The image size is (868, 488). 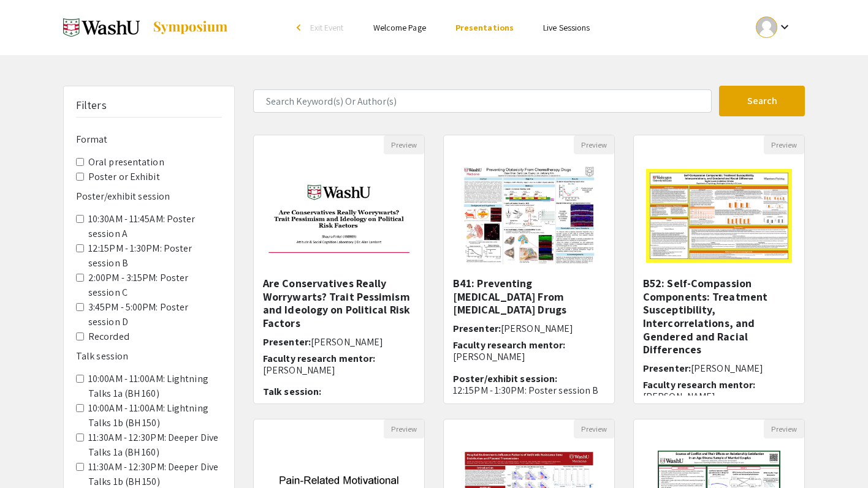 I want to click on input: Search Keyword(s) Or Author(s), so click(x=482, y=101).